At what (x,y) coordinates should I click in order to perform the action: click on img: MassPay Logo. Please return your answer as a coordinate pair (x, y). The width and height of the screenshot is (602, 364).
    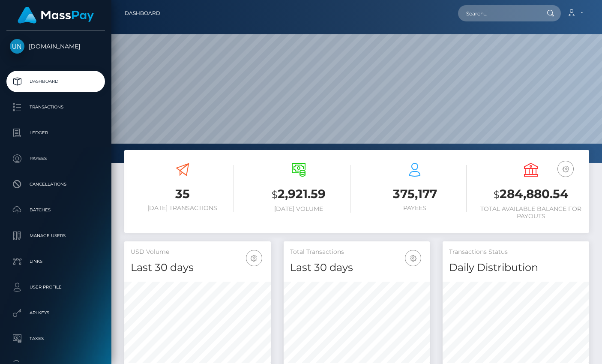
    Looking at the image, I should click on (56, 15).